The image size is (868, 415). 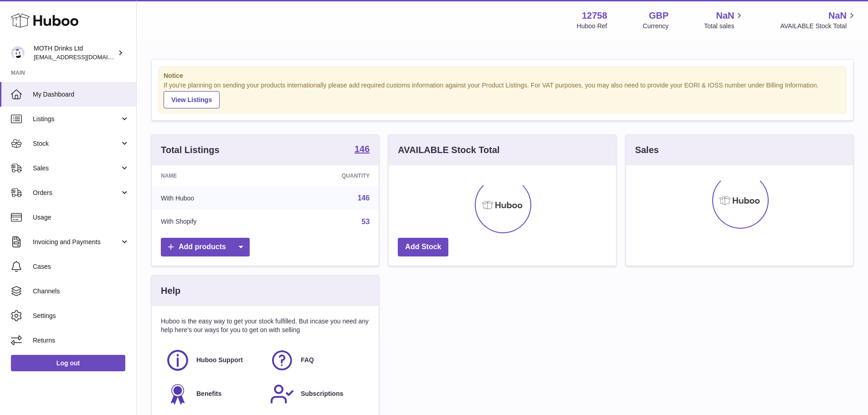 I want to click on strong: Notice, so click(x=502, y=76).